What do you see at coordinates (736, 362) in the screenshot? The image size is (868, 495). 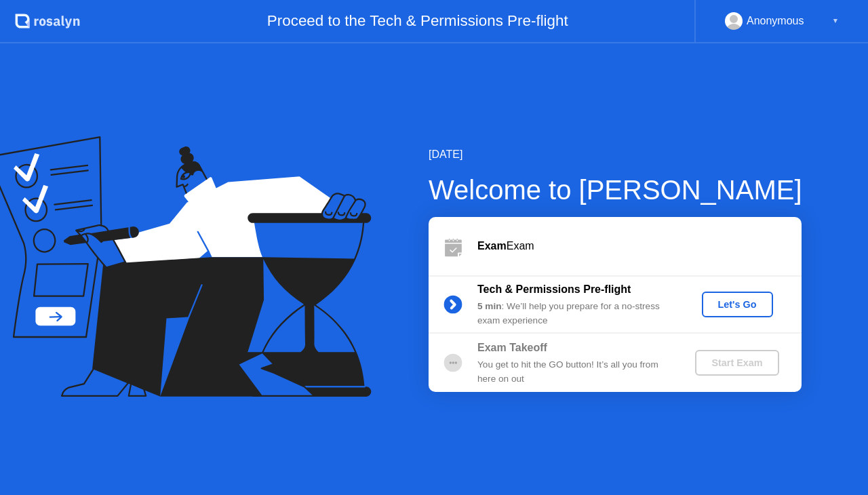 I see `button: Start Exam` at bounding box center [736, 362].